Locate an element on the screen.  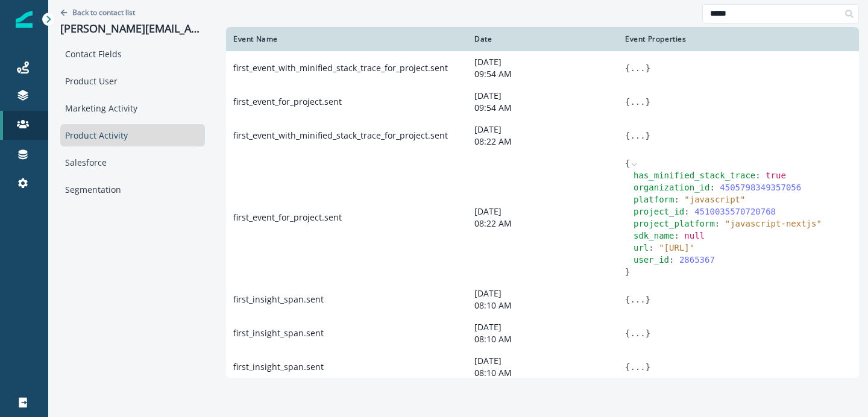
div: Marketing Activity is located at coordinates (133, 108).